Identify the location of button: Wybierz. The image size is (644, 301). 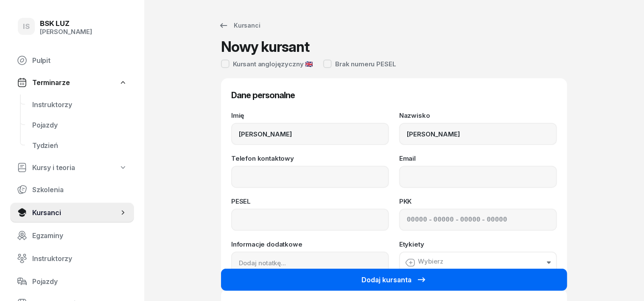
(478, 263).